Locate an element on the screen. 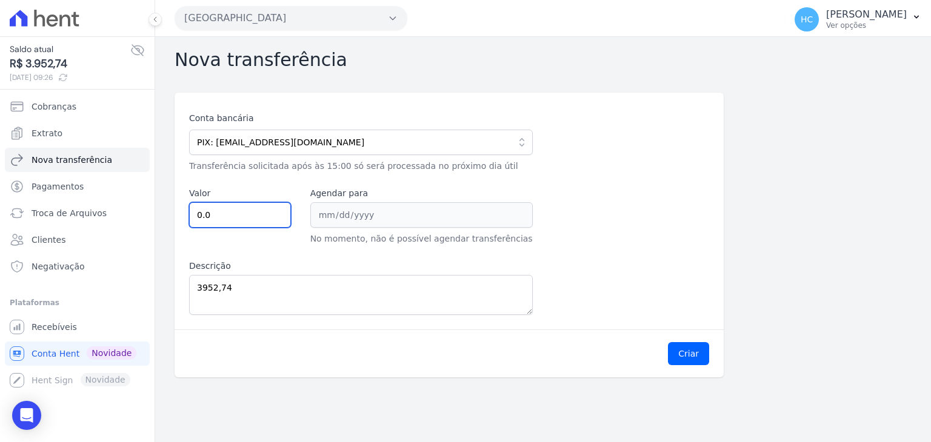 This screenshot has height=442, width=931. span: Pagamentos is located at coordinates (58, 187).